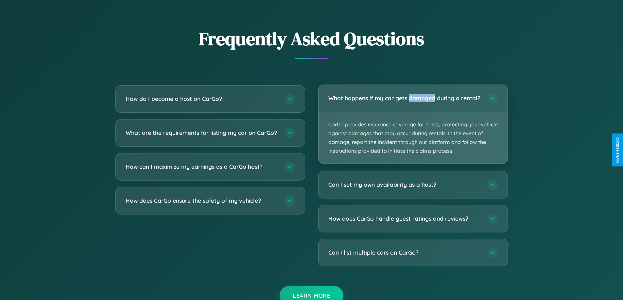 The width and height of the screenshot is (623, 300). Describe the element at coordinates (312, 39) in the screenshot. I see `h2: Frequently Asked Questions` at that location.